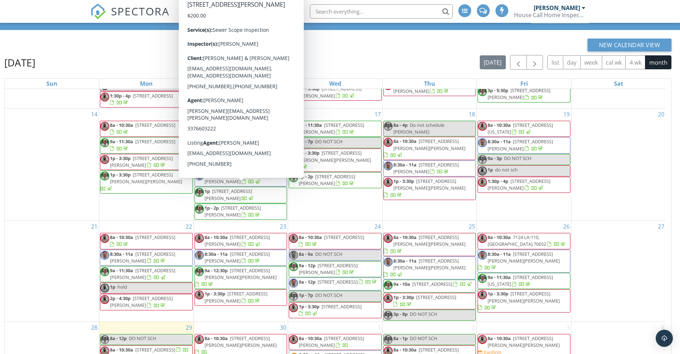 This screenshot has height=354, width=680. What do you see at coordinates (524, 165) in the screenshot?
I see `td: Go to September 19, 2025` at bounding box center [524, 165].